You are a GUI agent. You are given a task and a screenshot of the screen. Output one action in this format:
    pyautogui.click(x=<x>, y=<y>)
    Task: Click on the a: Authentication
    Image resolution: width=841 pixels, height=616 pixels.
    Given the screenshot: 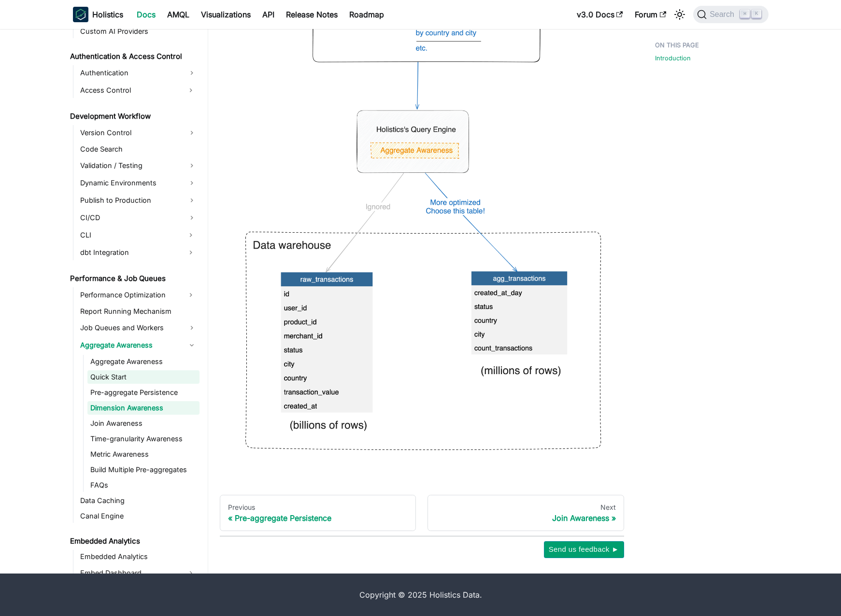 What is the action you would take?
    pyautogui.click(x=138, y=72)
    